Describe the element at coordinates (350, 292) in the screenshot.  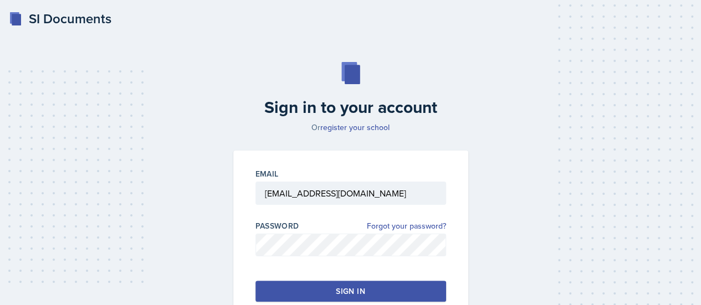
I see `div: Sign in` at that location.